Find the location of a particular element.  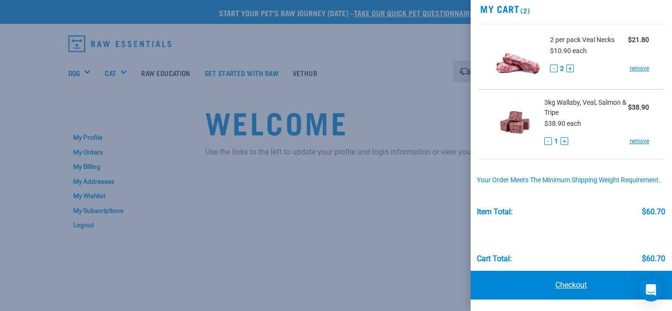

span: $38.90 each is located at coordinates (562, 123).